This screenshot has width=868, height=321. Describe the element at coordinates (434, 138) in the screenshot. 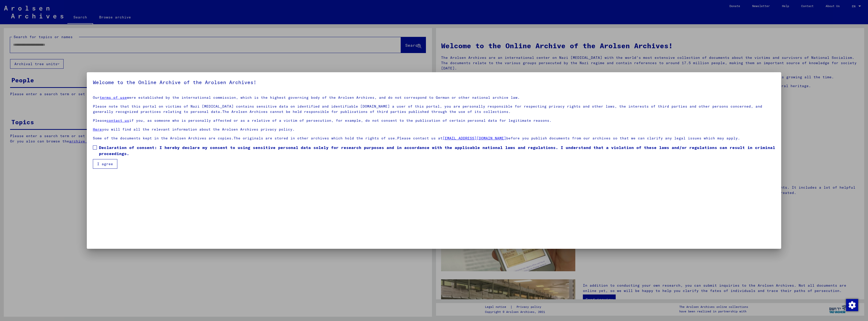

I see `p: Some of the documents kept in the Arolsen Archives are copies.The originals are stored in other a...` at that location.